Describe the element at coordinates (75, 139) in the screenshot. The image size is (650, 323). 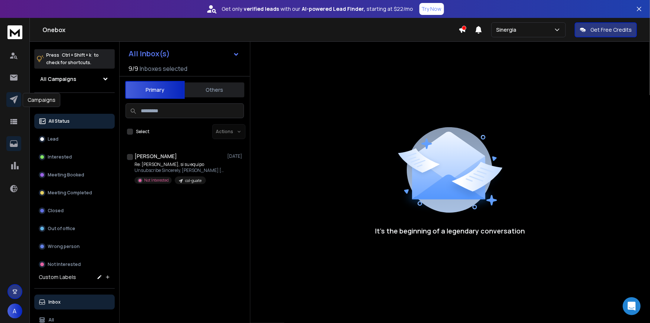
I see `button: Lead` at that location.